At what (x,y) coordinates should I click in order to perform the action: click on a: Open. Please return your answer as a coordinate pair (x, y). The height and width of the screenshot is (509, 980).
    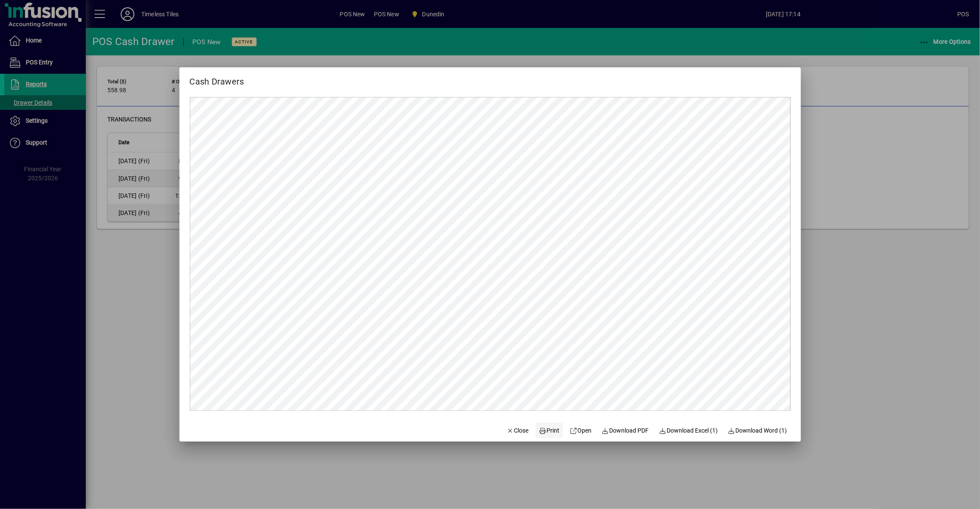
    Looking at the image, I should click on (581, 431).